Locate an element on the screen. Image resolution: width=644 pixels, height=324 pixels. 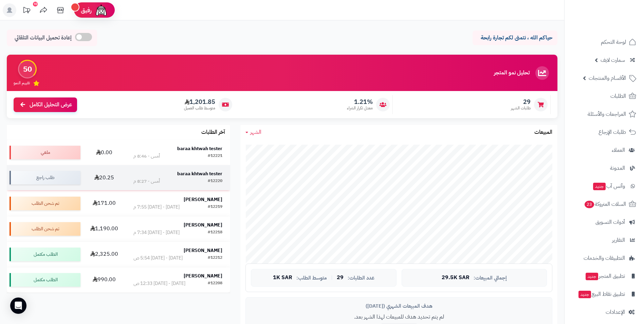
span: إعادة تحميل البيانات التلقائي is located at coordinates (43, 38).